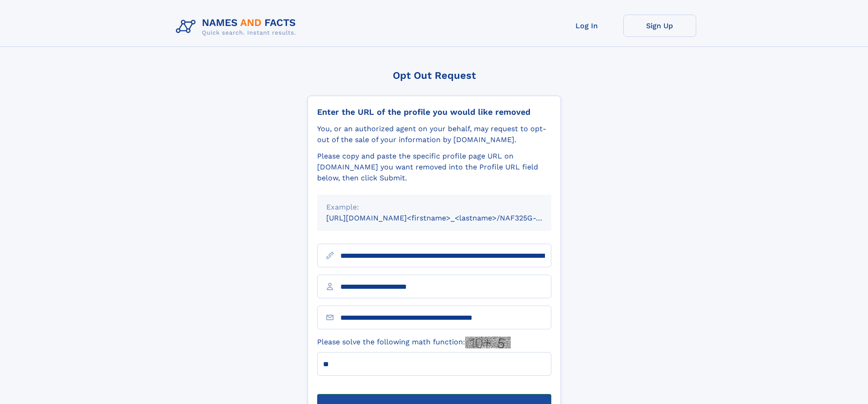 This screenshot has width=868, height=404. I want to click on div: Enter the URL of the profile you would like removed, so click(434, 112).